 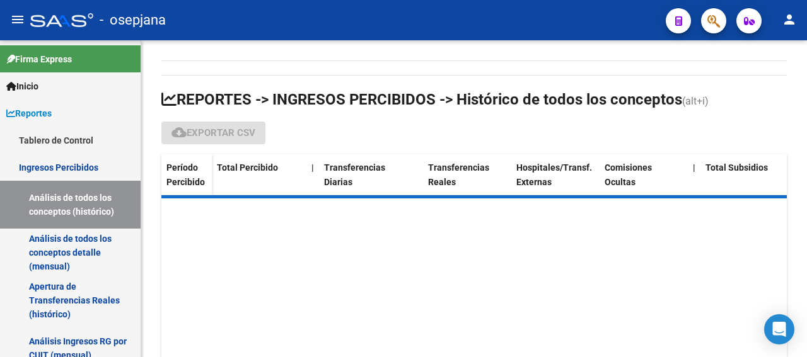 What do you see at coordinates (39, 59) in the screenshot?
I see `span: Firma Express` at bounding box center [39, 59].